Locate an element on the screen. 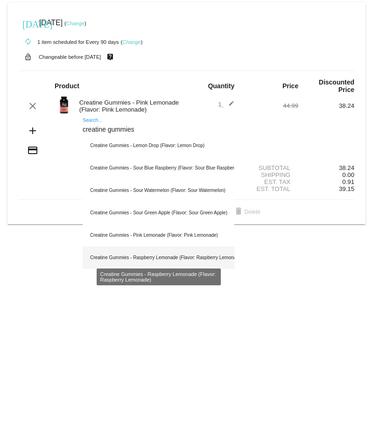 This screenshot has width=373, height=445. div: Est. Tax is located at coordinates (270, 181).